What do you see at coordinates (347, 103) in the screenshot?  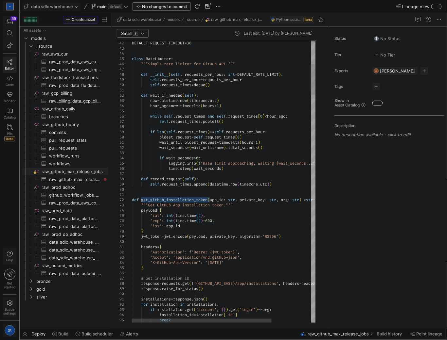 I see `span: Show in Asset Catalog` at bounding box center [347, 103].